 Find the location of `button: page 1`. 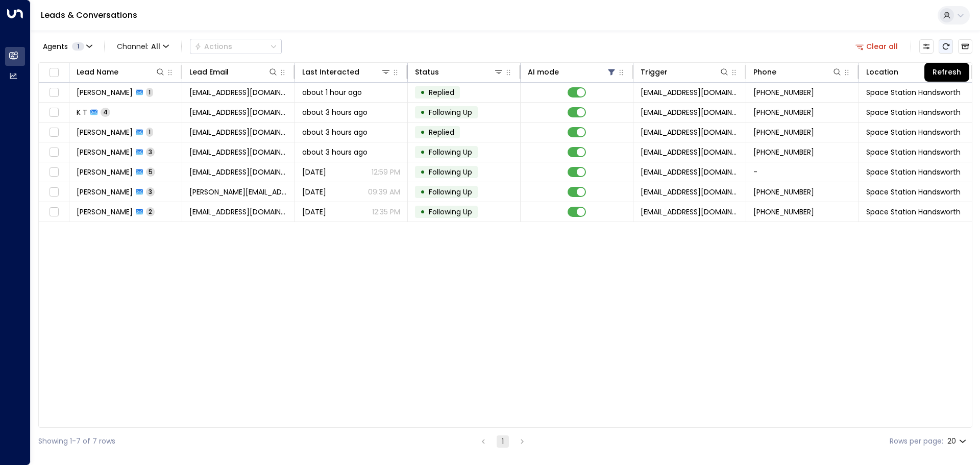

button: page 1 is located at coordinates (502, 441).